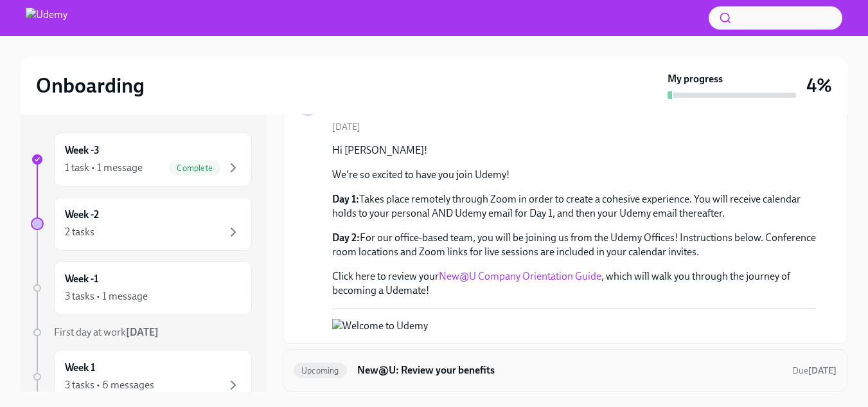 The width and height of the screenshot is (868, 407). Describe the element at coordinates (195, 168) in the screenshot. I see `span: Complete` at that location.